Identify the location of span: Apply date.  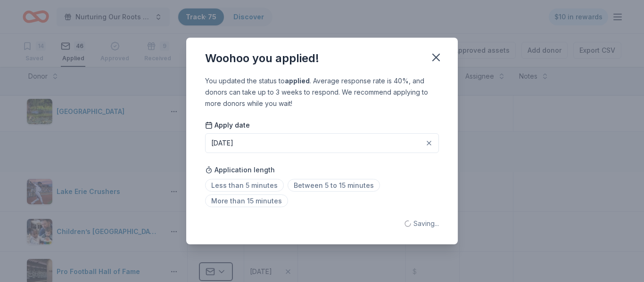
(227, 125).